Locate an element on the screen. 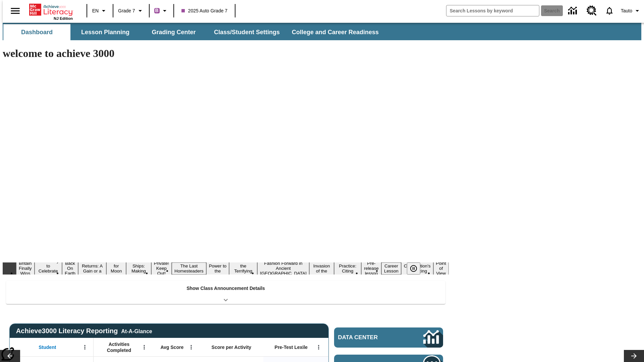 The width and height of the screenshot is (644, 362). button: Slide 4 Free Returns: A Gain or a Drain? is located at coordinates (92, 268).